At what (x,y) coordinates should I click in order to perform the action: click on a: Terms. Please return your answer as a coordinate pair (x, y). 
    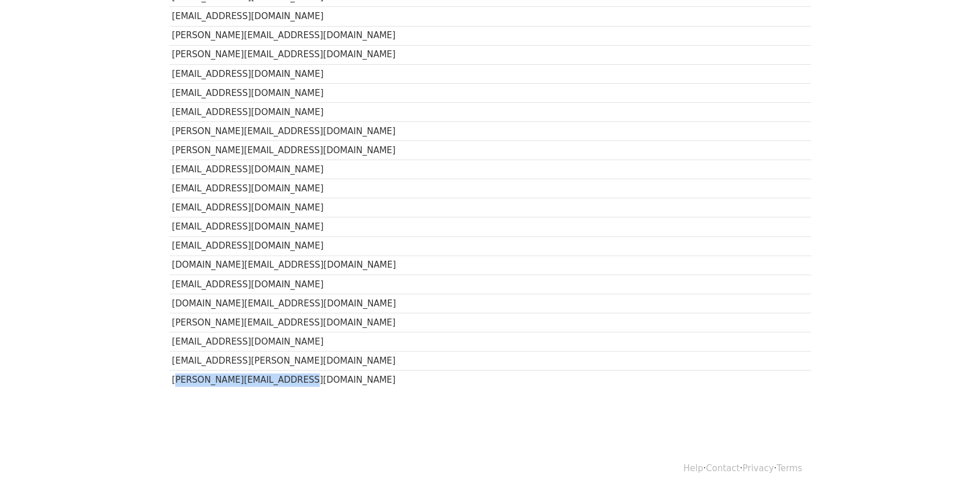
    Looking at the image, I should click on (789, 468).